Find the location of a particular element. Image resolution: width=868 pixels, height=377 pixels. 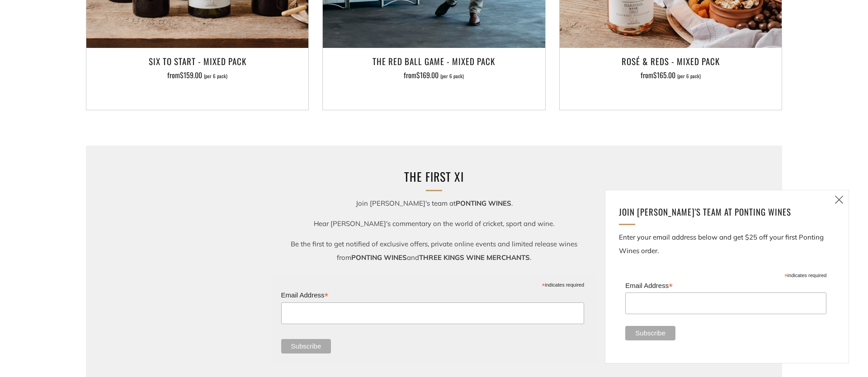

a: The Red Ball Game - Mixed Pack from$169.00 (per 6 pack) is located at coordinates (433, 76).